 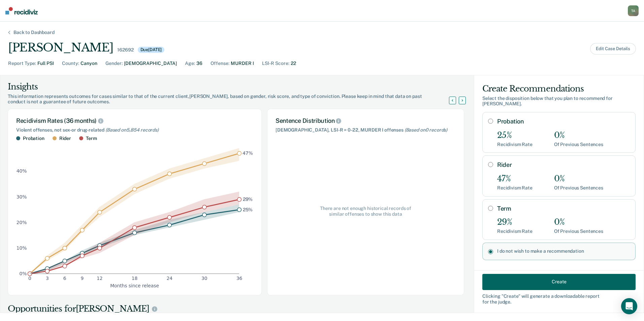 What do you see at coordinates (514, 222) in the screenshot?
I see `div: 29%` at bounding box center [514, 222].